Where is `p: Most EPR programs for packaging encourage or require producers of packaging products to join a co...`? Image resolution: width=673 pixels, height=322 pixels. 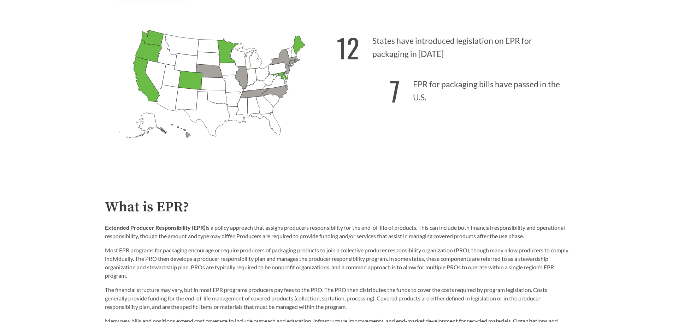
p: Most EPR programs for packaging encourage or require producers of packaging products to join a co... is located at coordinates (336, 263).